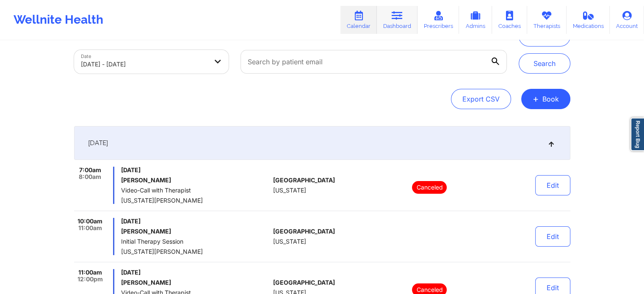 The image size is (644, 294). Describe the element at coordinates (476, 20) in the screenshot. I see `a: Admins` at that location.